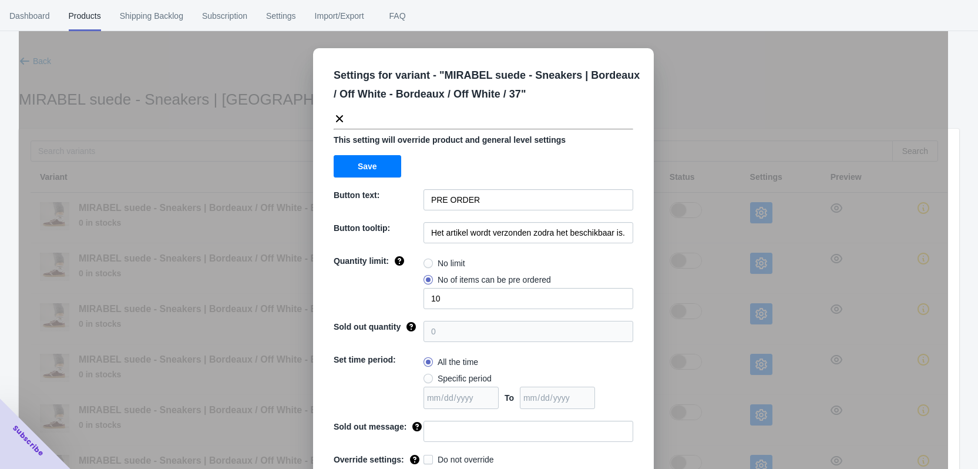  What do you see at coordinates (224, 16) in the screenshot?
I see `span: Subscription` at bounding box center [224, 16].